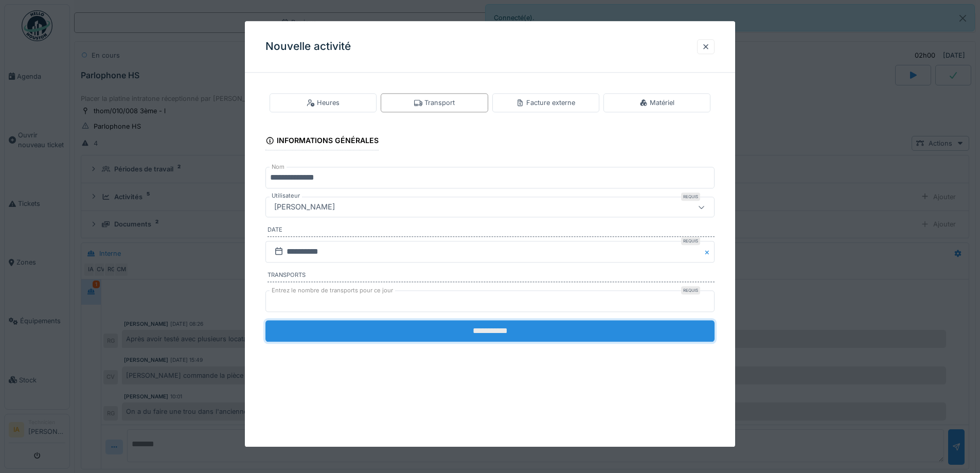 This screenshot has height=473, width=980. What do you see at coordinates (286, 196) in the screenshot?
I see `label: Utilisateur` at bounding box center [286, 196].